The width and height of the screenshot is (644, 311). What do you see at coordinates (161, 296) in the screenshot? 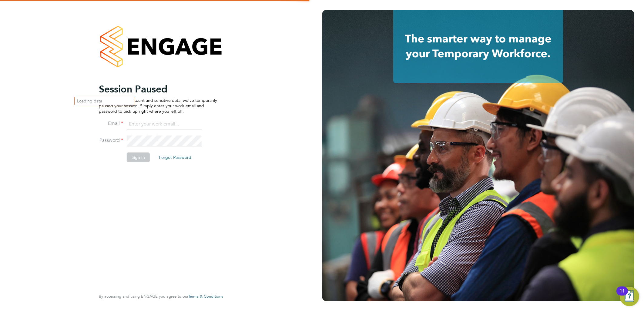
I see `span: By accessing and using ENGAGE you agree to our` at bounding box center [161, 296].